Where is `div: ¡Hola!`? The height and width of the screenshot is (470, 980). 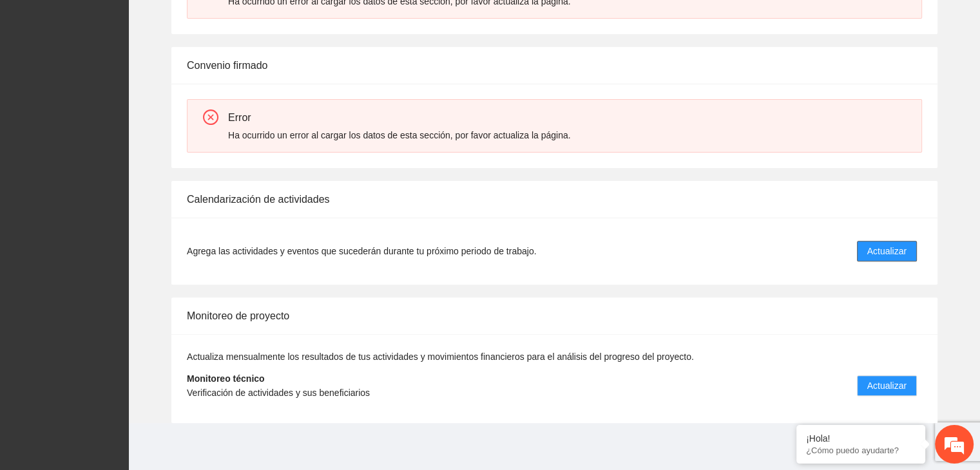
div: ¡Hola! is located at coordinates (861, 438).